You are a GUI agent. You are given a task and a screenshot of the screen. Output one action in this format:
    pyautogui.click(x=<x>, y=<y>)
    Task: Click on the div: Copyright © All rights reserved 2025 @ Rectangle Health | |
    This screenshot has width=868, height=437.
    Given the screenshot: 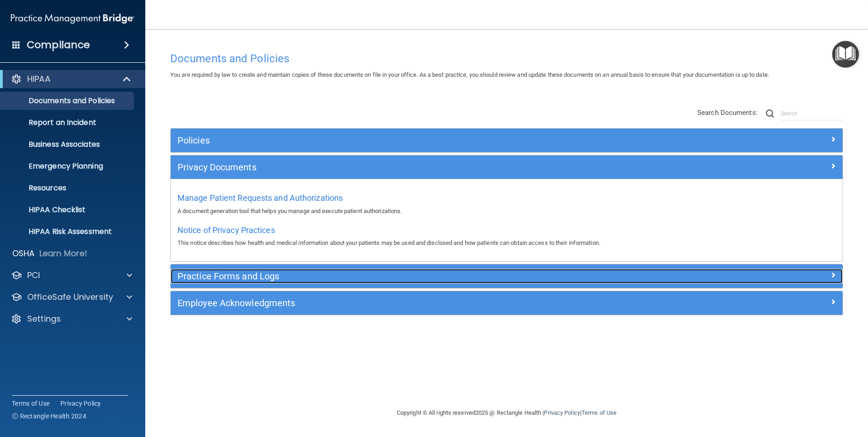 What is the action you would take?
    pyautogui.click(x=507, y=413)
    